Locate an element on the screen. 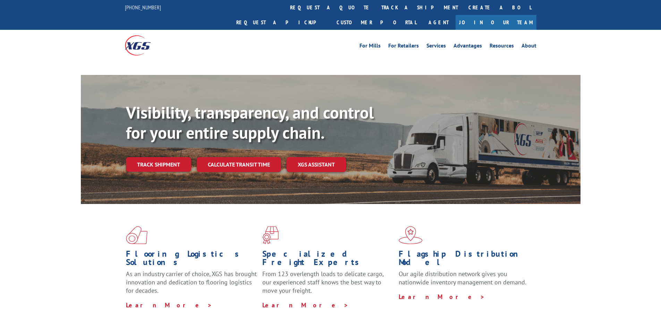 This screenshot has height=316, width=661. a: Track shipment is located at coordinates (159, 164).